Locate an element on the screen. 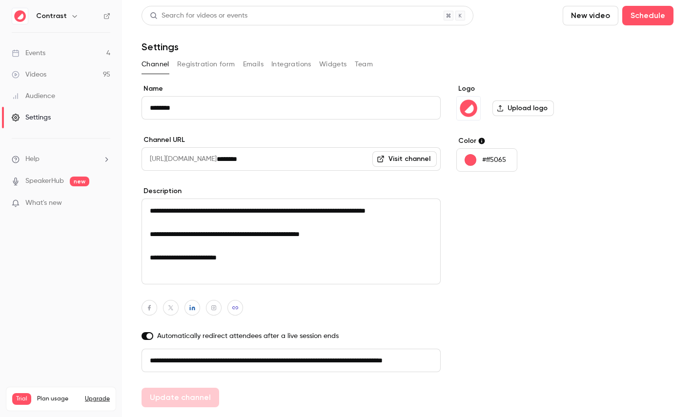 The height and width of the screenshot is (417, 693). span: What's new is located at coordinates (43, 203).